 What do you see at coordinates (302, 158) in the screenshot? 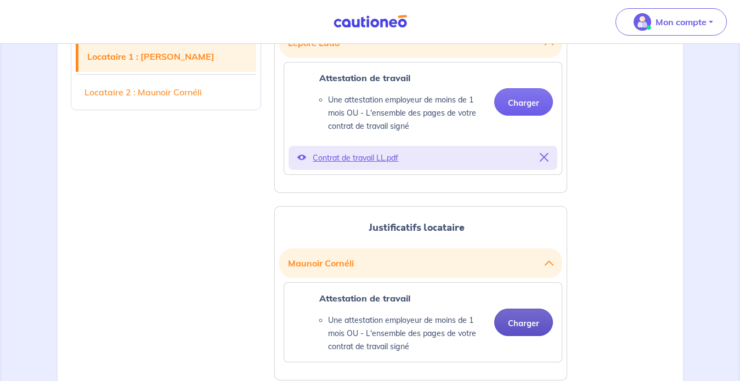
I see `button: Voir` at bounding box center [302, 158].